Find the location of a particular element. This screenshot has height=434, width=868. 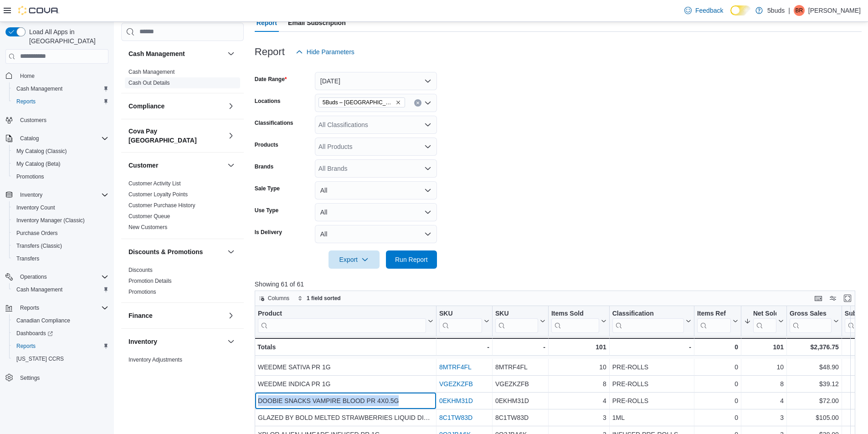

span: Email Subscription is located at coordinates (317, 23).